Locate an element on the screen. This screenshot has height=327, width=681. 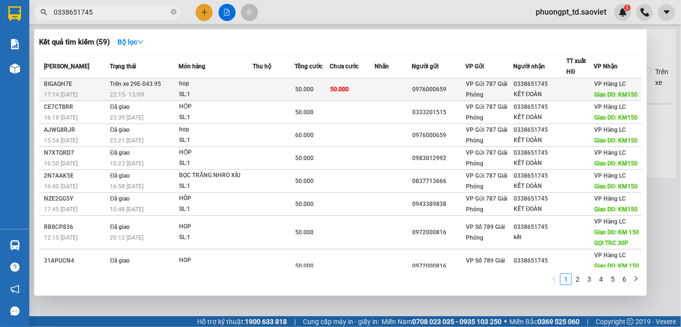
strong: Bộ lọc is located at coordinates (131, 42).